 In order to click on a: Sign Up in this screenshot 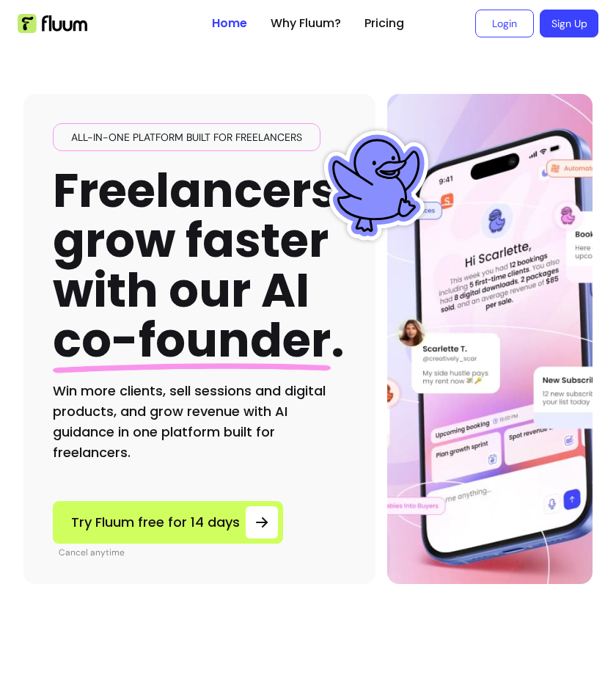, I will do `click(570, 23)`.